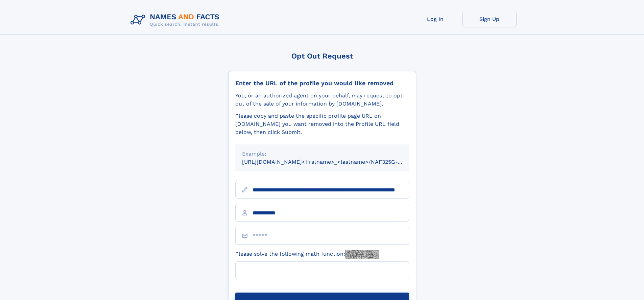 The height and width of the screenshot is (300, 644). What do you see at coordinates (322, 56) in the screenshot?
I see `div: Opt Out Request` at bounding box center [322, 56].